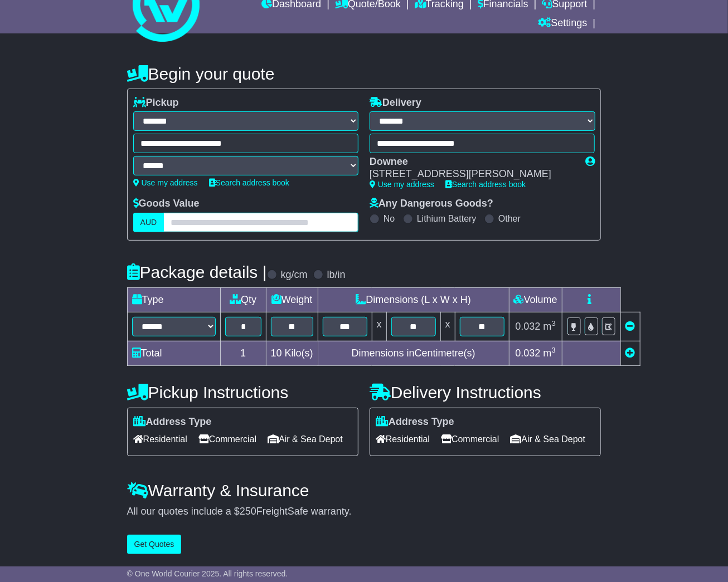 The height and width of the screenshot is (582, 728). What do you see at coordinates (173, 300) in the screenshot?
I see `td: Type` at bounding box center [173, 300].